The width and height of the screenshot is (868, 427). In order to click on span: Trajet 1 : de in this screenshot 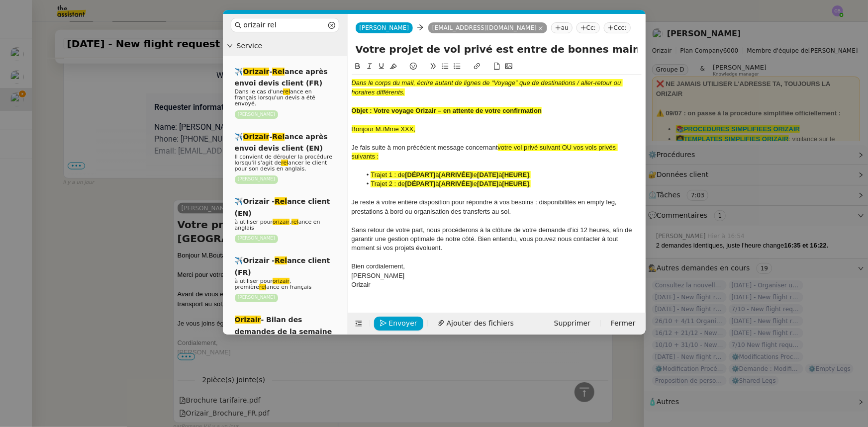, I will do `click(387, 174)`.